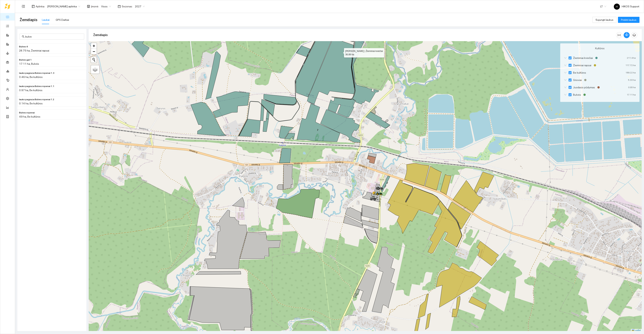 This screenshot has width=644, height=334. I want to click on span: 49 ha, Be kultūros, so click(30, 117).